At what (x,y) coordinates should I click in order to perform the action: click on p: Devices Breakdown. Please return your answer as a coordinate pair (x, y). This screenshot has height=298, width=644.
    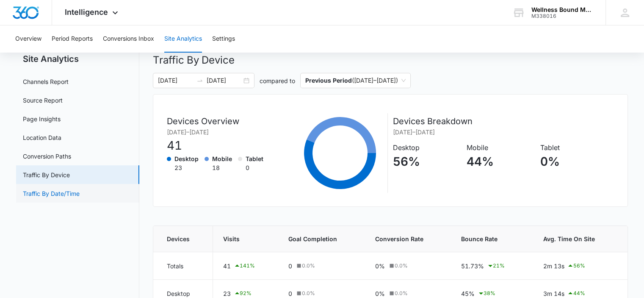
    Looking at the image, I should click on (504, 121).